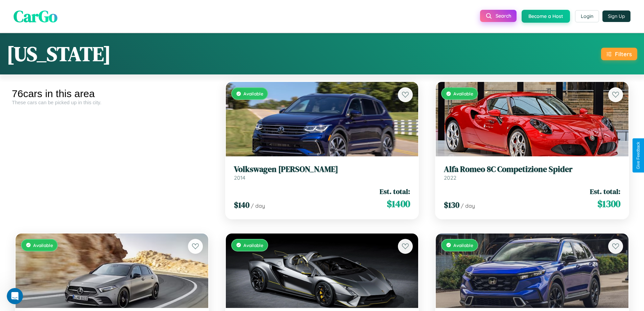 The image size is (644, 311). What do you see at coordinates (112, 102) in the screenshot?
I see `div: These cars can be picked up in this city.` at bounding box center [112, 102].